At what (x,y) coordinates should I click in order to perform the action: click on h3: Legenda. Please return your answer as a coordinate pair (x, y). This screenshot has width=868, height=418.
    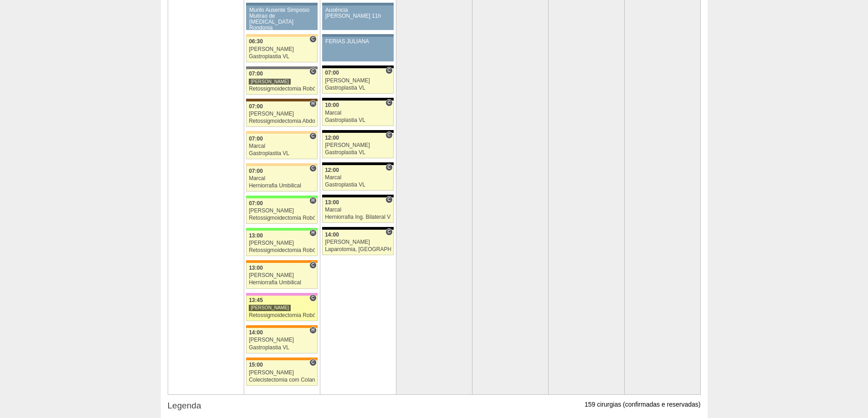
    Looking at the image, I should click on (434, 406).